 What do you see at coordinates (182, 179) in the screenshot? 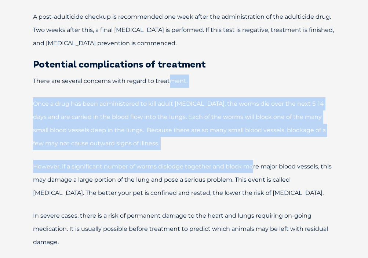
I see `span: However, if a significant number of worms dislodge together and block more major blood vessels, t...` at bounding box center [182, 179].